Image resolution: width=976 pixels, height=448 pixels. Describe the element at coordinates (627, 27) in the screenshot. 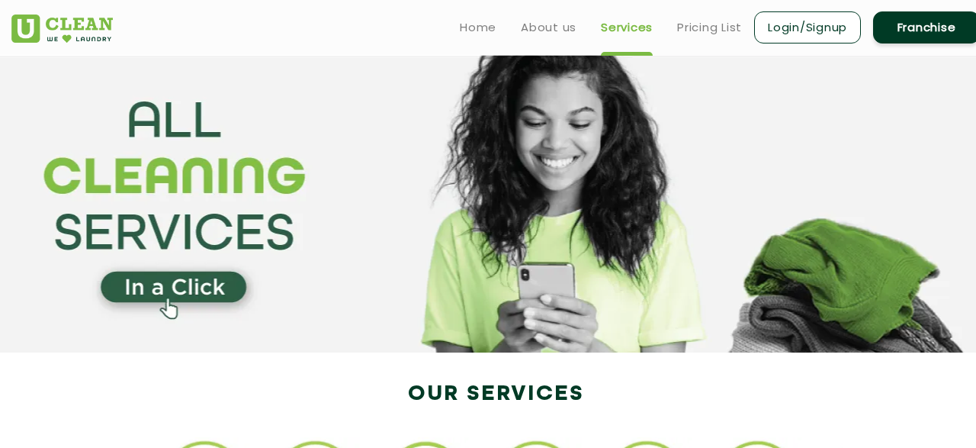

I see `a: Services` at that location.